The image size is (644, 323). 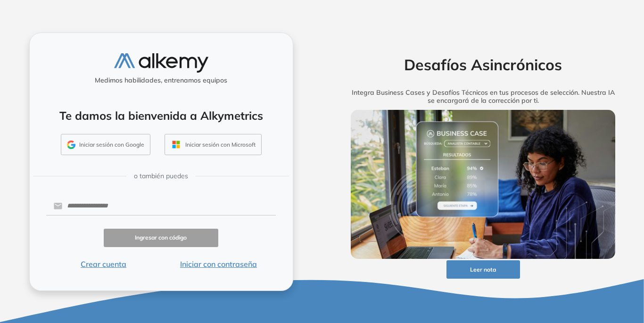 I want to click on button: Crear cuenta, so click(x=104, y=264).